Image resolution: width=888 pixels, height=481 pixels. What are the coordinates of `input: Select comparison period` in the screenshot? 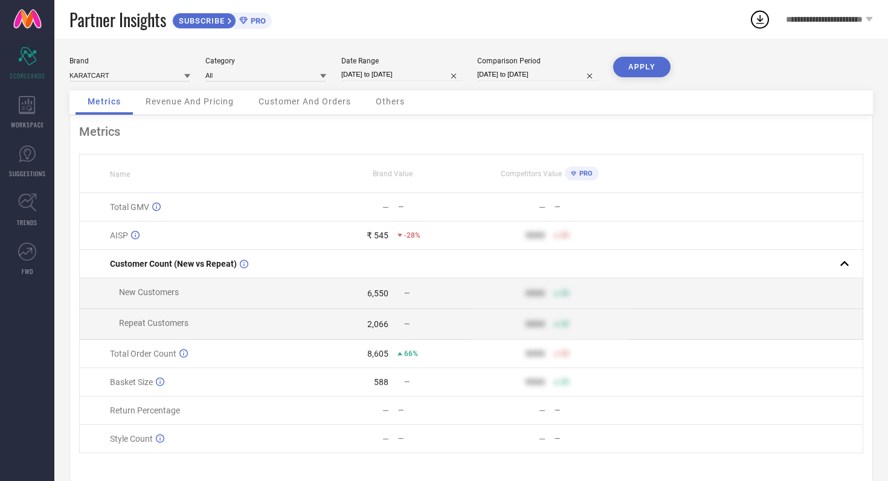 It's located at (537, 74).